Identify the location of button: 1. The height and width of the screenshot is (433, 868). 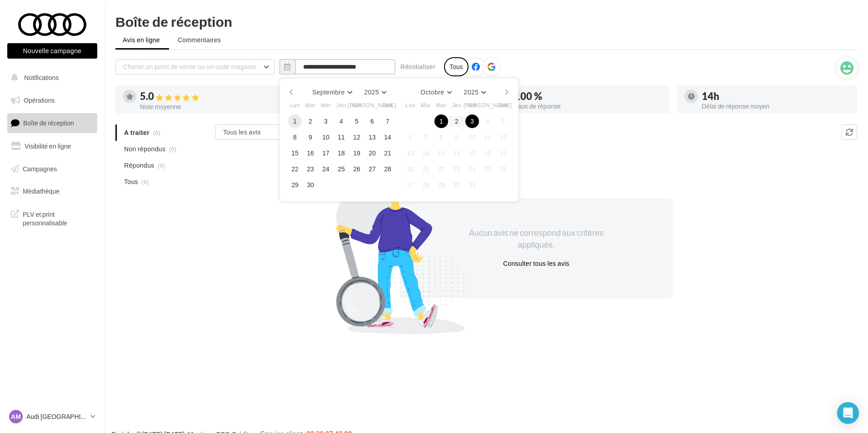
(441, 122).